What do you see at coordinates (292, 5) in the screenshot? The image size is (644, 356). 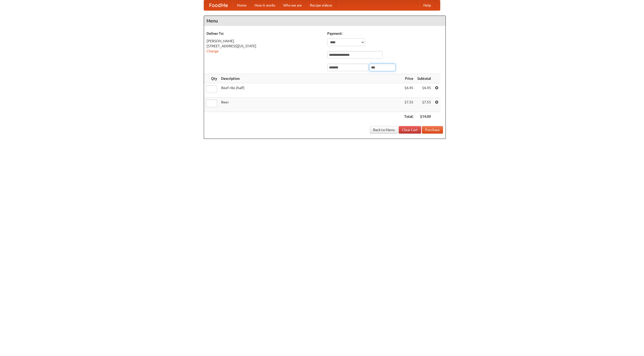 I see `a: Who we are` at bounding box center [292, 5].